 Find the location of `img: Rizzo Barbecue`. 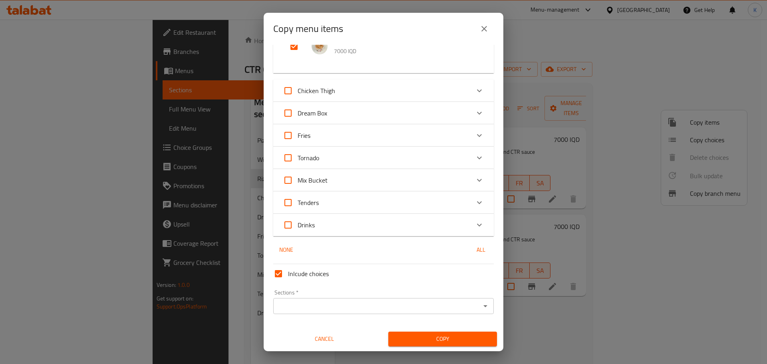

img: Rizzo Barbecue is located at coordinates (320, 46).